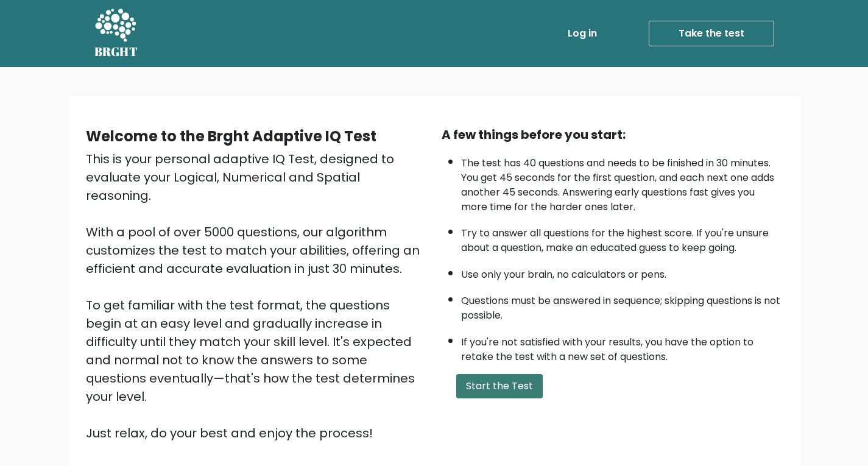 The image size is (868, 466). What do you see at coordinates (622, 237) in the screenshot?
I see `li: Try to answer all questions for the highest score. If you're unsure about a question, make an edu...` at bounding box center [622, 237].